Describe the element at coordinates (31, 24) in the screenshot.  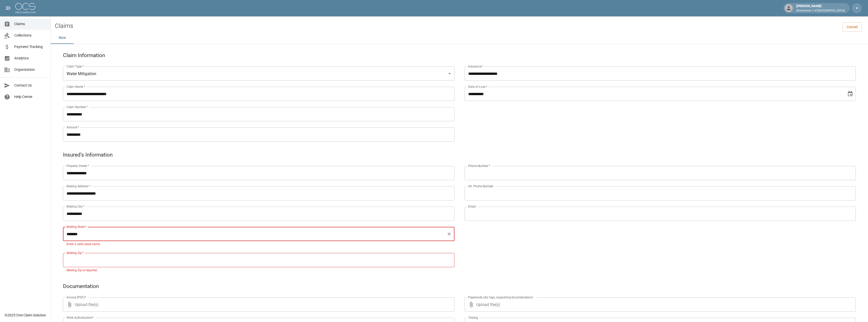
I see `span: Claims` at that location.